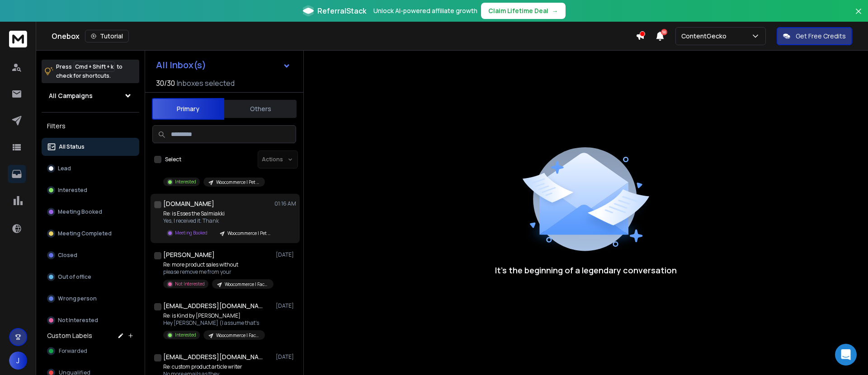 The height and width of the screenshot is (375, 868). What do you see at coordinates (70, 335) in the screenshot?
I see `h3: Custom Labels` at bounding box center [70, 335].